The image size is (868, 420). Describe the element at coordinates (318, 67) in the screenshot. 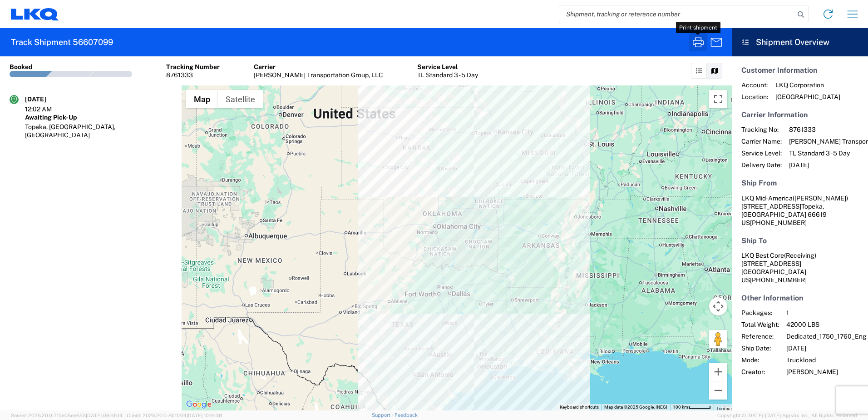

I see `div: Carrier` at that location.